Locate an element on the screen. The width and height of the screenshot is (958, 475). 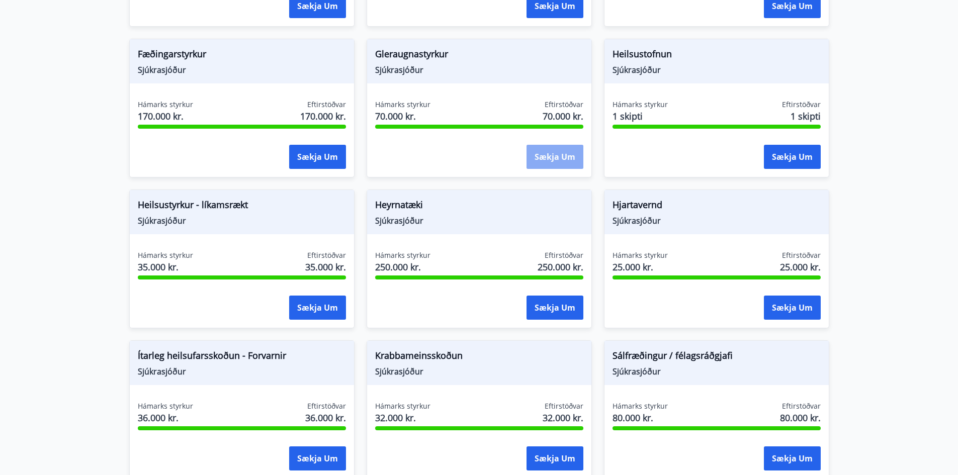
span: Gleraugnastyrkur is located at coordinates (479, 56).